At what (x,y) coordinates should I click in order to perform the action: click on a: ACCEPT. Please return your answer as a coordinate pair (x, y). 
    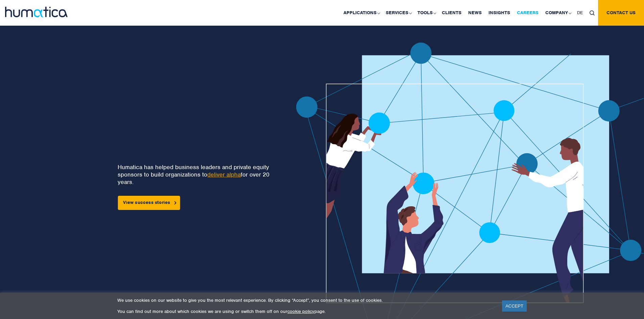
    Looking at the image, I should click on (514, 306).